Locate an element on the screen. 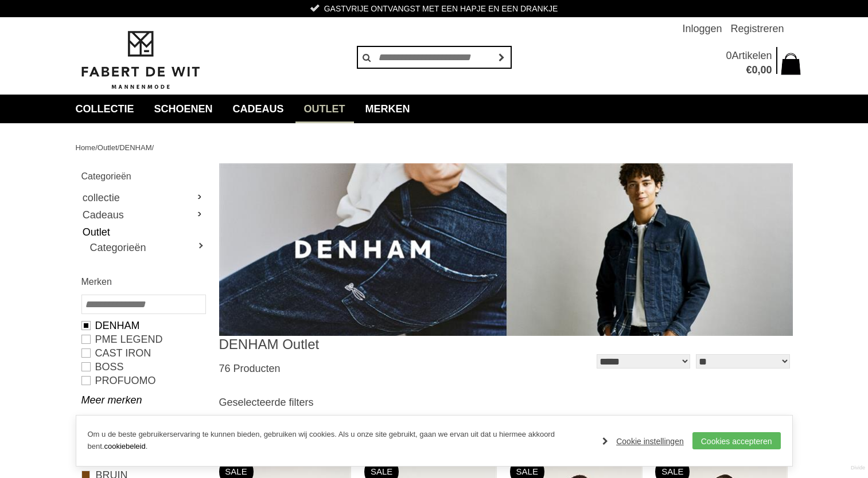  a: Schoenen is located at coordinates (184, 109).